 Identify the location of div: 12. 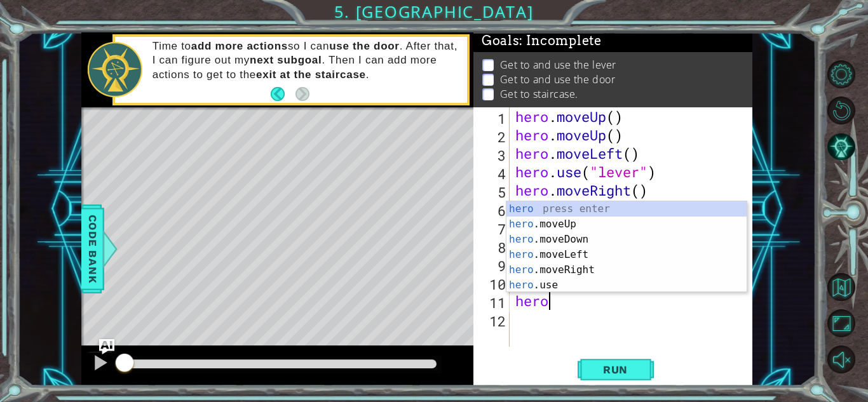
(493, 321).